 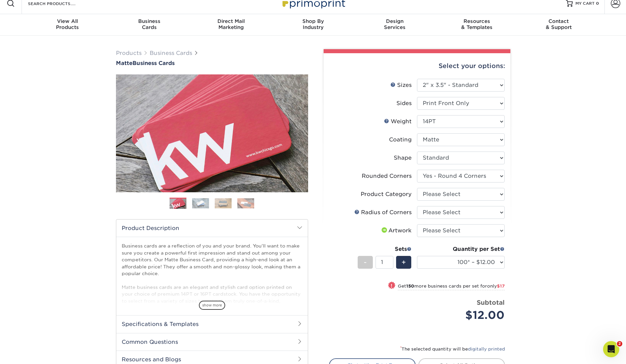 I want to click on span: 0, so click(x=597, y=3).